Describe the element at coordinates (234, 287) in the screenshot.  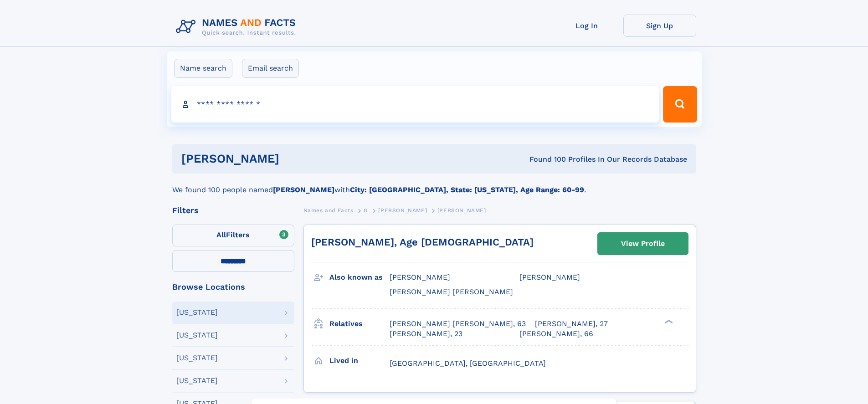
I see `div: Browse Locations` at that location.